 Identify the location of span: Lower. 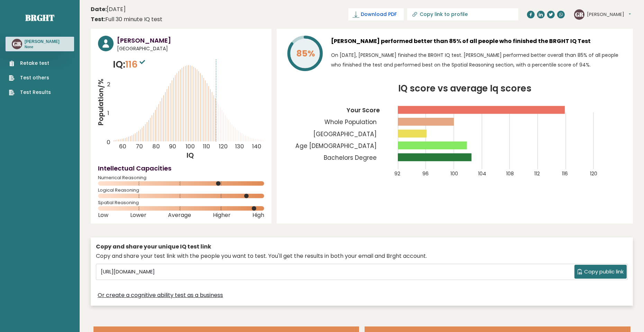
(138, 215).